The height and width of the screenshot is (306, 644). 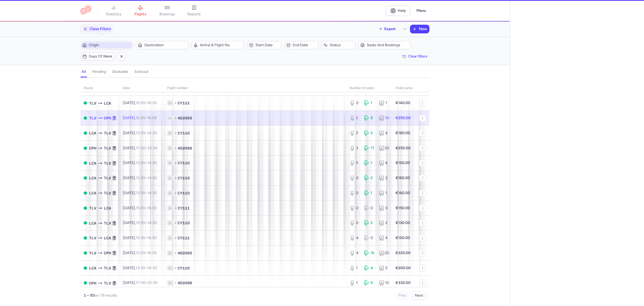 What do you see at coordinates (264, 45) in the screenshot?
I see `button: Start date` at bounding box center [264, 45].